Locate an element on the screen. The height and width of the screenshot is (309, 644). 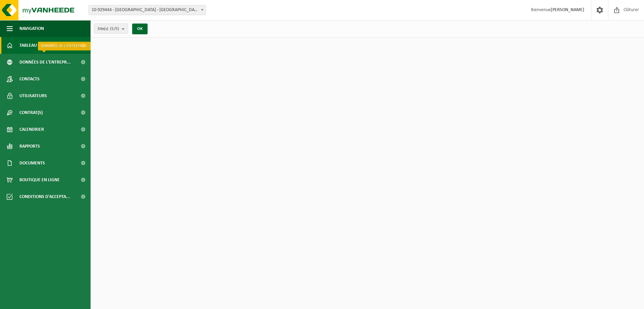
span: Contrat(s) is located at coordinates (31, 113).